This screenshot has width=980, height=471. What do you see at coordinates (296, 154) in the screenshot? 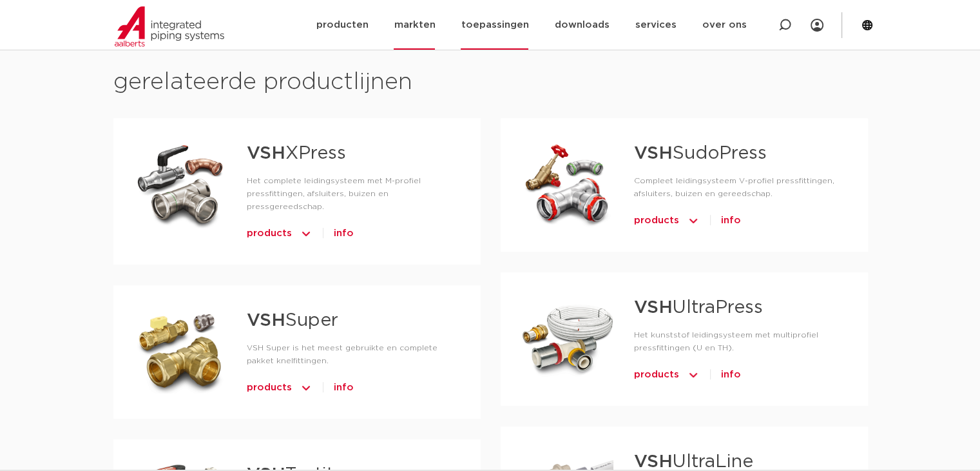
I see `a: VSHXPress` at bounding box center [296, 154].